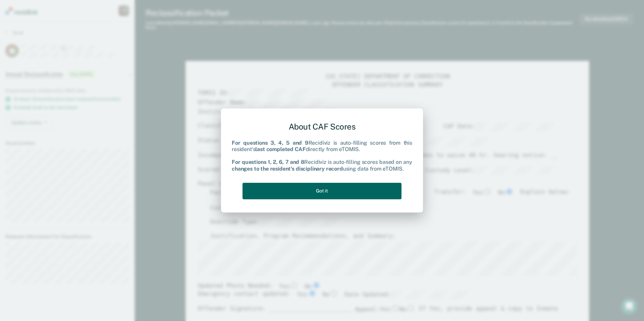 This screenshot has width=644, height=321. I want to click on div: Recidiviz is auto-filling scores from this resident's directly from eTOMIS. Recidiviz is auto-fil..., so click(322, 156).